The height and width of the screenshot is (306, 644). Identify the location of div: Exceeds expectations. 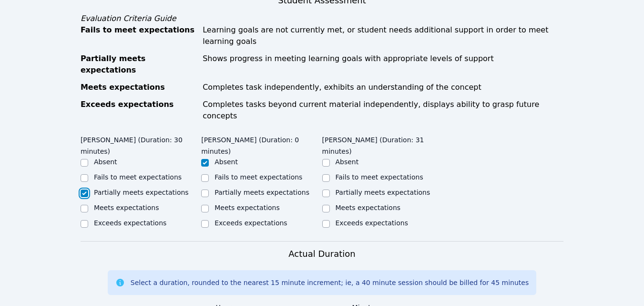
(139, 110).